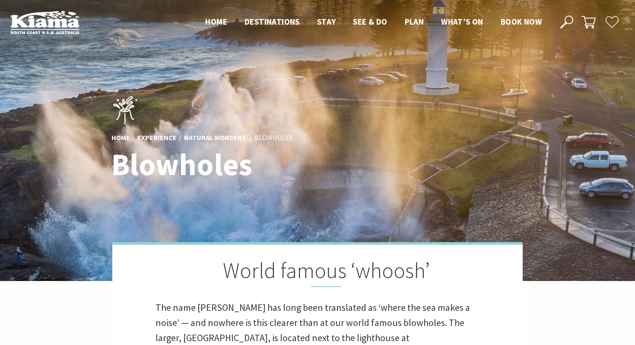  I want to click on a: Experience, so click(157, 138).